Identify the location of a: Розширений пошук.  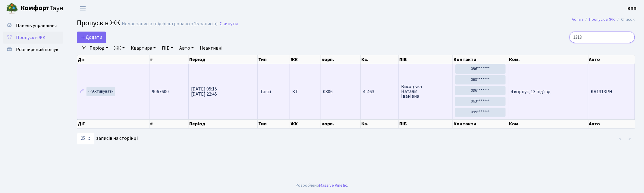
(33, 50).